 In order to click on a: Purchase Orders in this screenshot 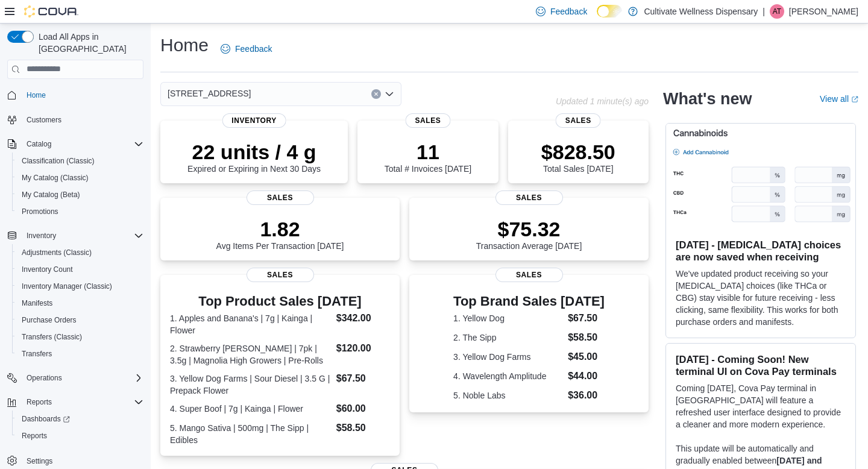, I will do `click(48, 320)`.